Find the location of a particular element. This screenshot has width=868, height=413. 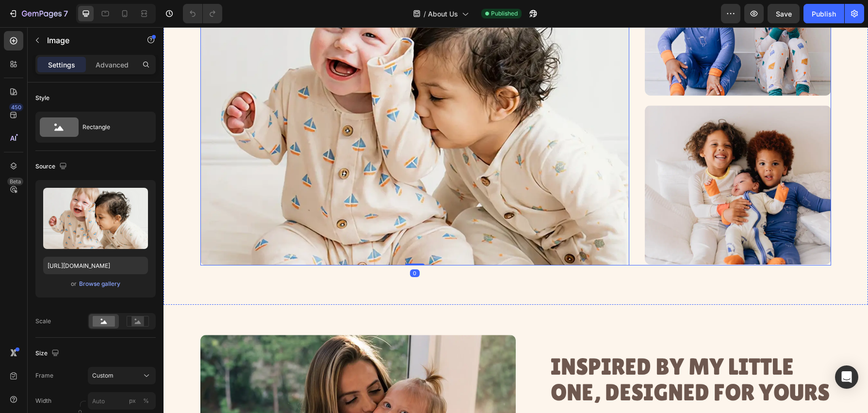

div: Undo/Redo is located at coordinates (203, 13).